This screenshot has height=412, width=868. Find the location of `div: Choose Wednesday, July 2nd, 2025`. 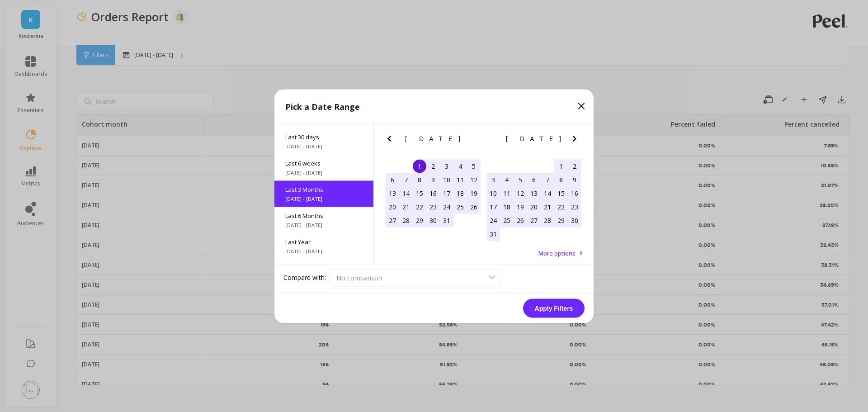

div: Choose Wednesday, July 2nd, 2025 is located at coordinates (433, 166).